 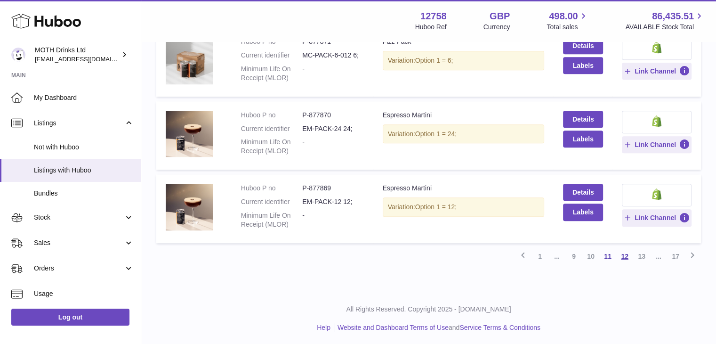 I want to click on strong: 12758, so click(x=433, y=16).